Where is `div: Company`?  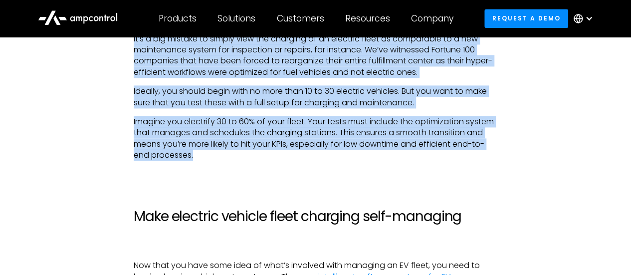
div: Company is located at coordinates (432, 18).